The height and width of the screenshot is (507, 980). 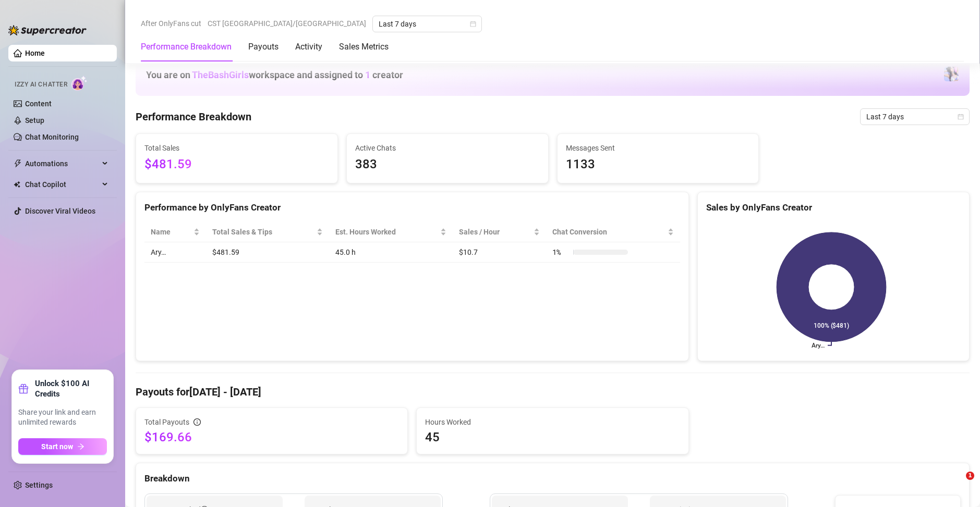 I want to click on div: Payouts, so click(x=264, y=47).